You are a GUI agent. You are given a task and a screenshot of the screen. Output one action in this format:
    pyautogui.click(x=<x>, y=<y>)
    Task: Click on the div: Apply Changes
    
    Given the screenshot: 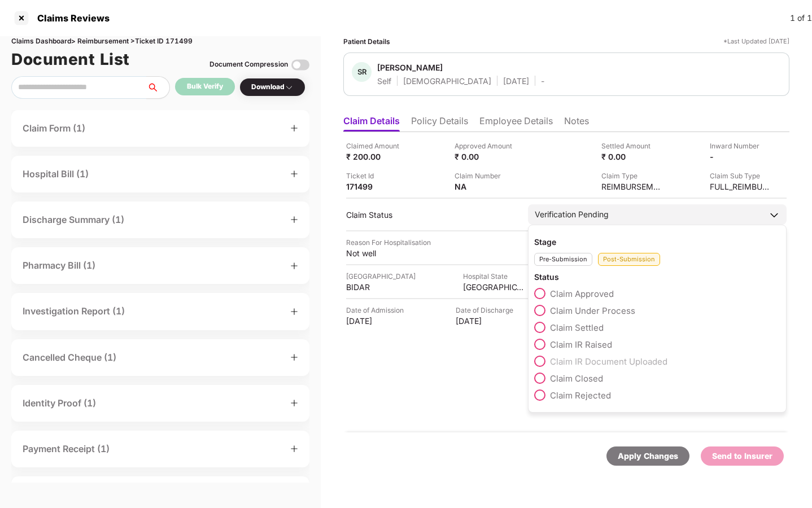 What is the action you would take?
    pyautogui.click(x=648, y=456)
    